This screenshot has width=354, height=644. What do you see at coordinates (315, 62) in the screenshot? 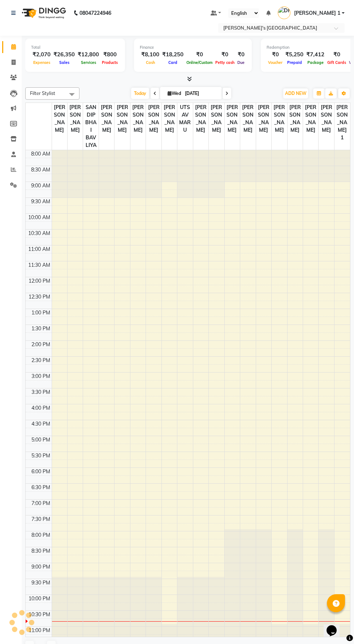
I see `span: Package` at bounding box center [315, 62].